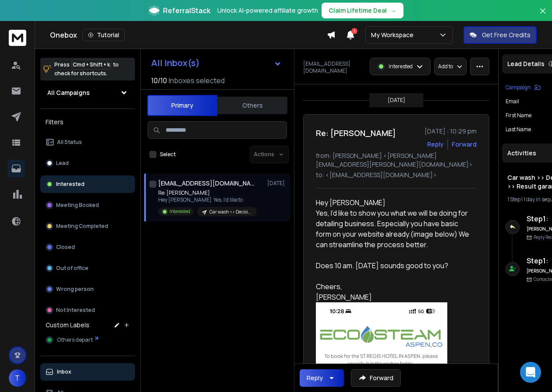  What do you see at coordinates (18, 378) in the screenshot?
I see `span: T` at bounding box center [18, 378].